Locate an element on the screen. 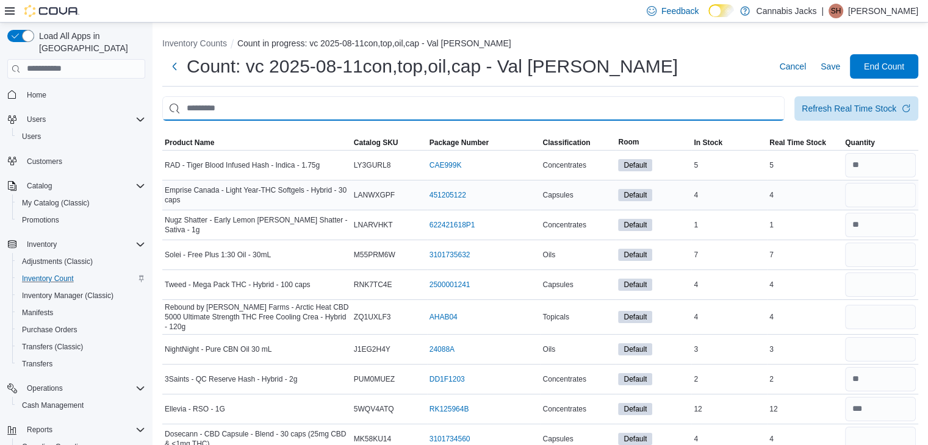 This screenshot has width=928, height=445. a: My Catalog (Classic) is located at coordinates (56, 203).